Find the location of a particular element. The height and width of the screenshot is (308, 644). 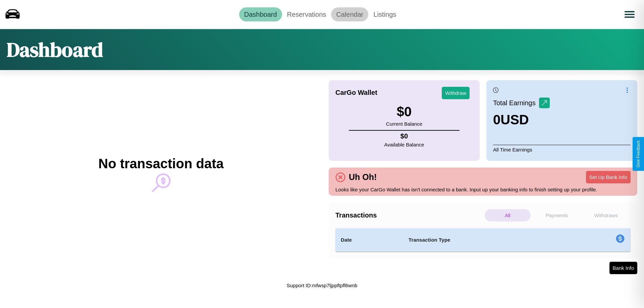

h3: $ 0 is located at coordinates (404, 111).